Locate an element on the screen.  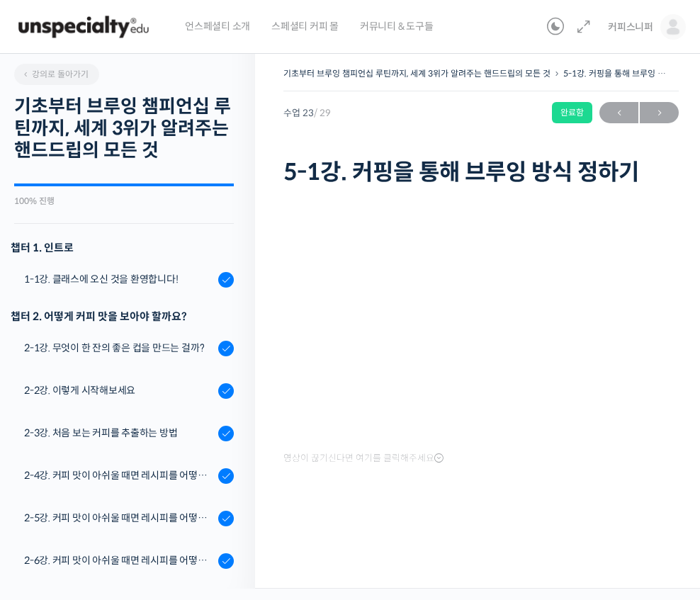
div: 1-1강. 클래스에 오신 것을 환영합니다! is located at coordinates (119, 279).